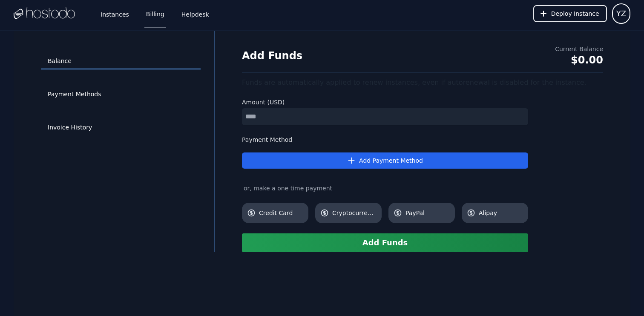  Describe the element at coordinates (428, 213) in the screenshot. I see `span: PayPal` at that location.